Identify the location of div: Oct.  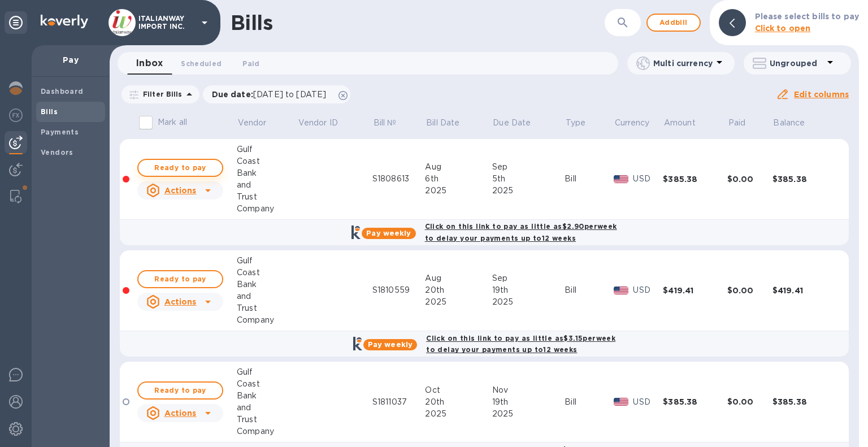
(458, 389).